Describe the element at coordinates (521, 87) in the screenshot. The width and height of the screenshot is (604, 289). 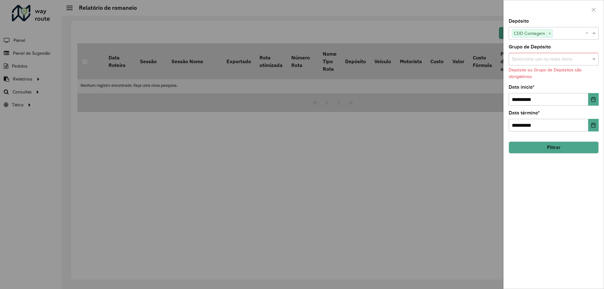
I see `label: Data início` at that location.